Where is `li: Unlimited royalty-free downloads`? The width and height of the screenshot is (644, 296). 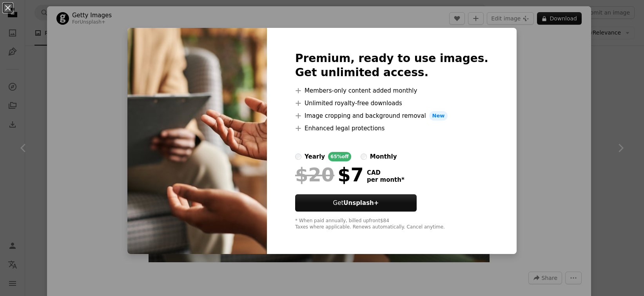
li: Unlimited royalty-free downloads is located at coordinates (391, 103).